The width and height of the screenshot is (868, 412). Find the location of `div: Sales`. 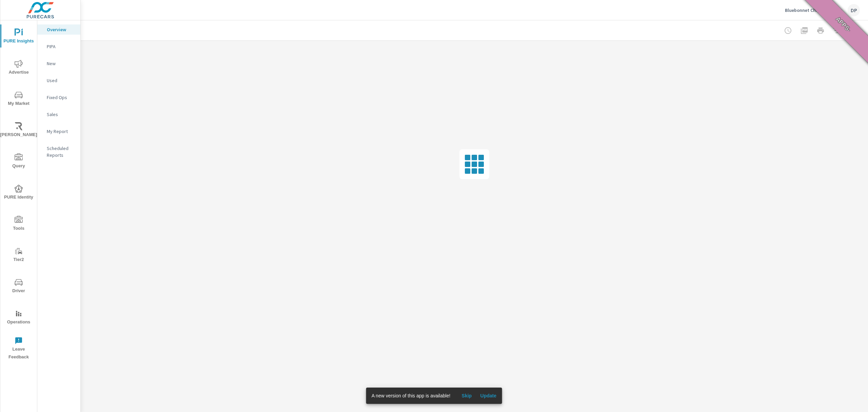

div: Sales is located at coordinates (59, 114).